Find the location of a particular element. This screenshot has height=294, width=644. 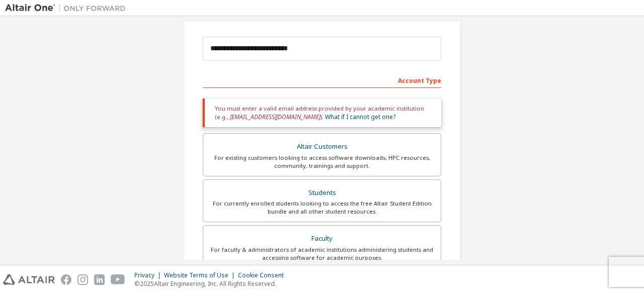

div: Privacy is located at coordinates (149, 275).